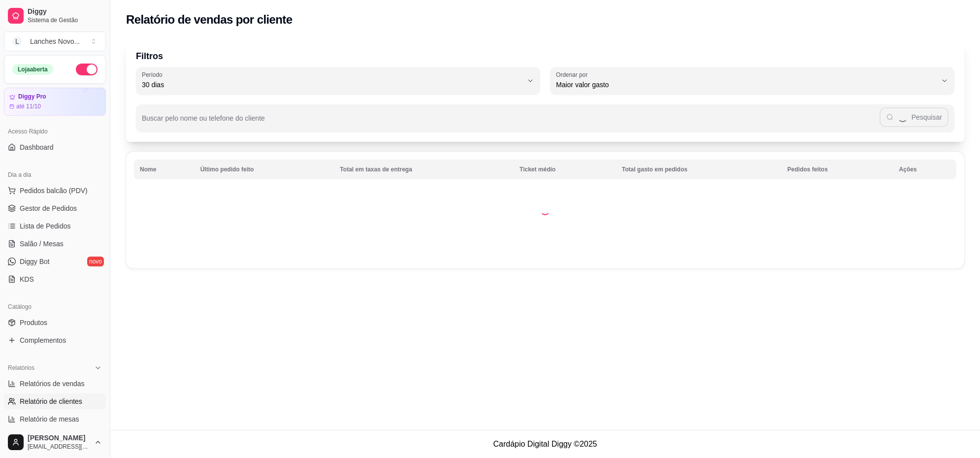  What do you see at coordinates (55, 226) in the screenshot?
I see `a: Lista de Pedidos` at bounding box center [55, 226].